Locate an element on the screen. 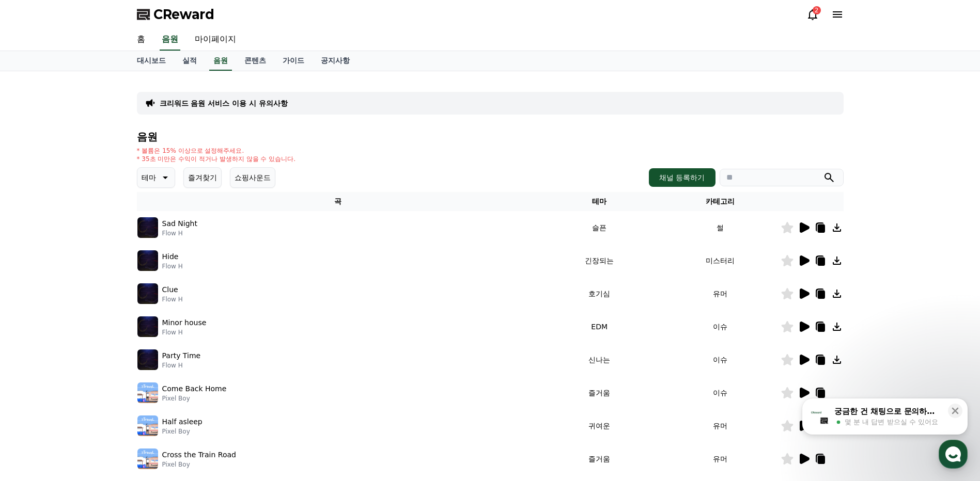 This screenshot has height=481, width=980. a: 마이페이지 is located at coordinates (215, 40).